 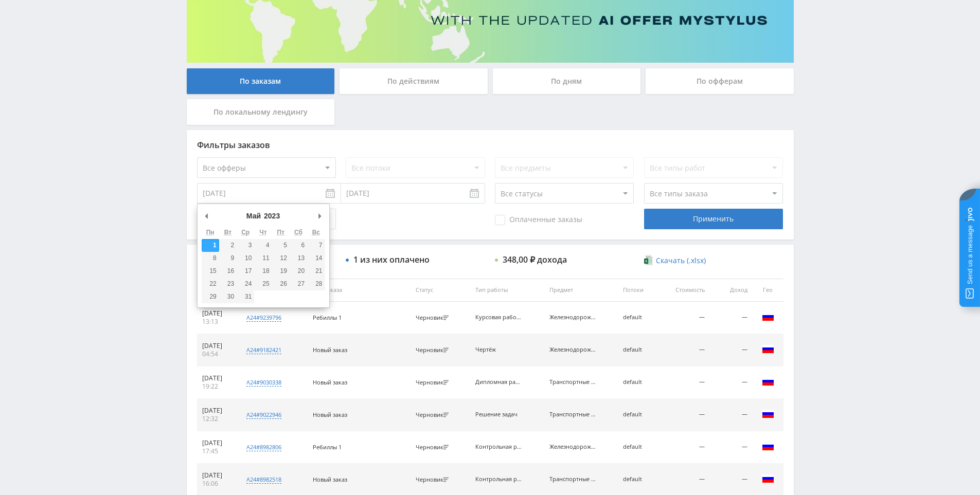 I want to click on th: Тип заказа, so click(x=359, y=290).